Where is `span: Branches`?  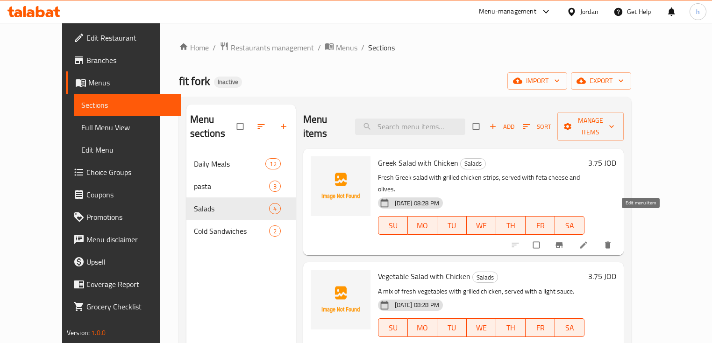
span: Branches is located at coordinates (130, 60).